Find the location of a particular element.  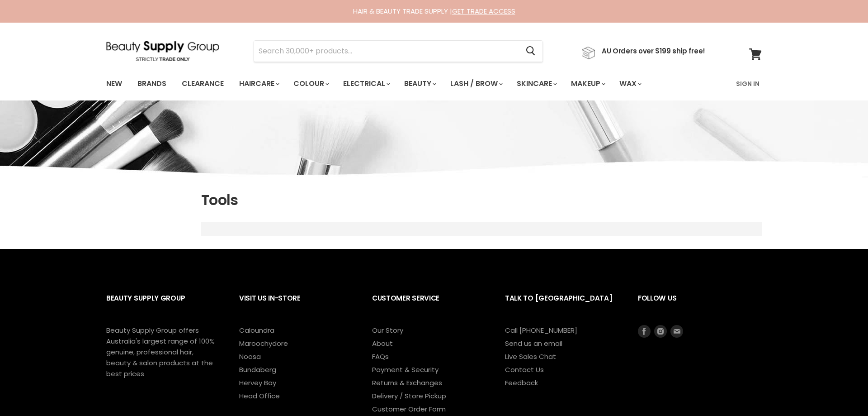

h2: Visit Us In-Store is located at coordinates (297, 306).